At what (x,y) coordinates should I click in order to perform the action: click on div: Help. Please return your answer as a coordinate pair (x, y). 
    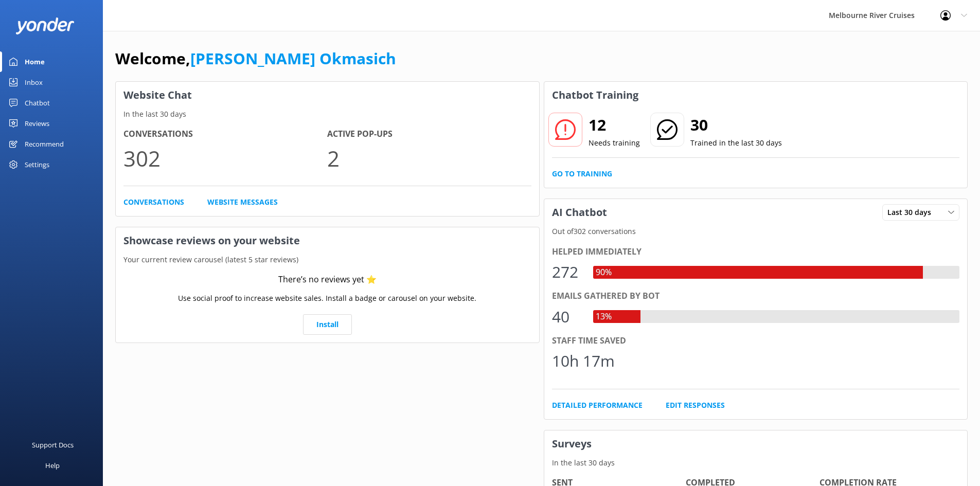
    Looking at the image, I should click on (52, 466).